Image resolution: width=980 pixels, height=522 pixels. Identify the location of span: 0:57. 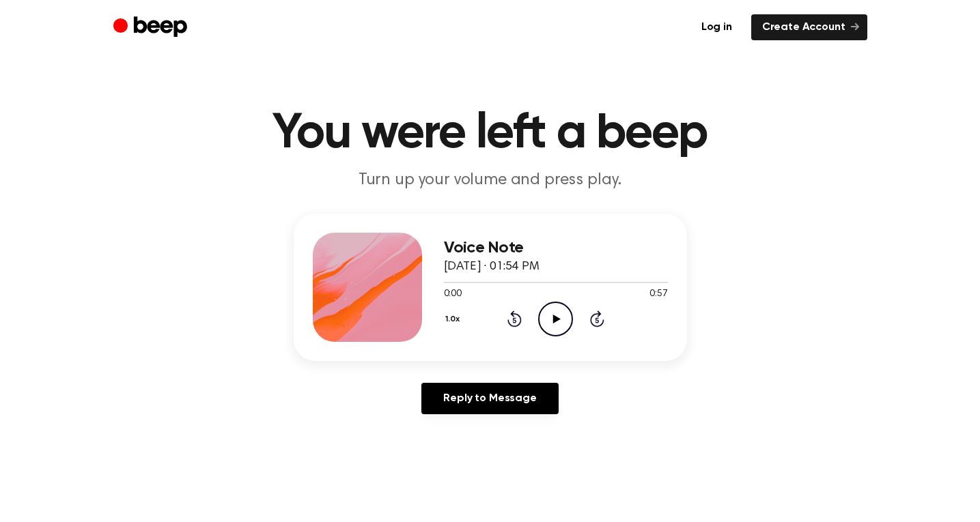
(658, 294).